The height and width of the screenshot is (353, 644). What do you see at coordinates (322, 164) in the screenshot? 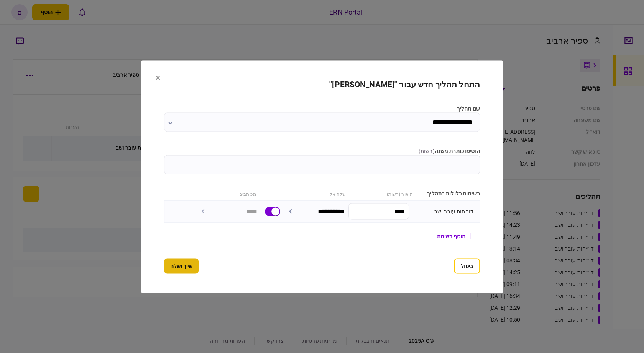
I see `input: הוסיפו כותרת משנה` at bounding box center [322, 164].